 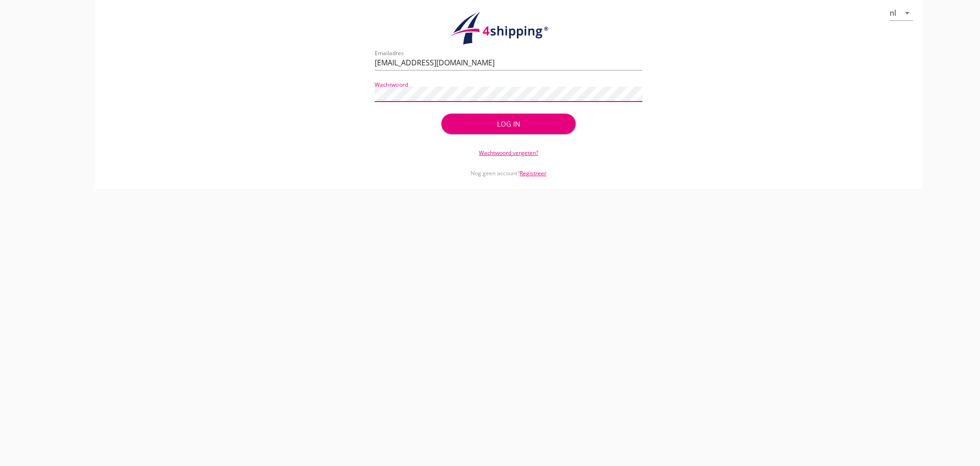 I want to click on a: Wachtwoord vergeten?, so click(x=509, y=153).